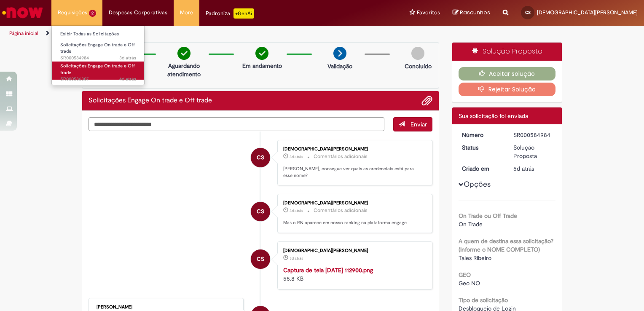 This screenshot has height=311, width=644. What do you see at coordinates (353, 223) in the screenshot?
I see `p: Mas o RN aparece em nosso ranking na plataforma engage` at bounding box center [353, 223].